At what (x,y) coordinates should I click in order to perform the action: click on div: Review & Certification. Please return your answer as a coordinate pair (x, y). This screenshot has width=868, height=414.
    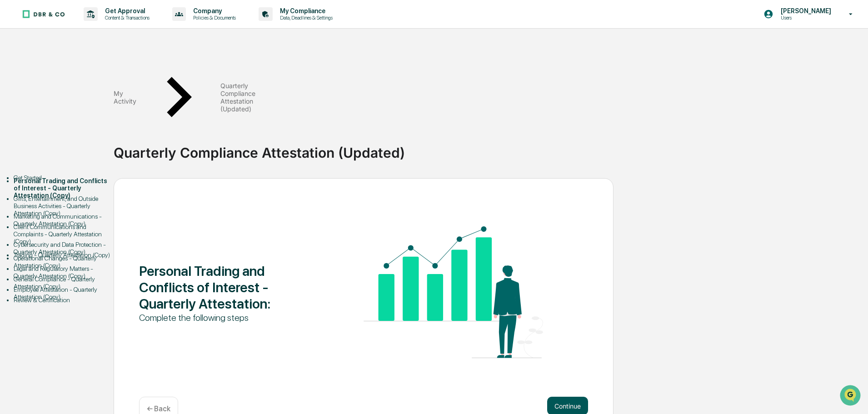
    Looking at the image, I should click on (64, 300).